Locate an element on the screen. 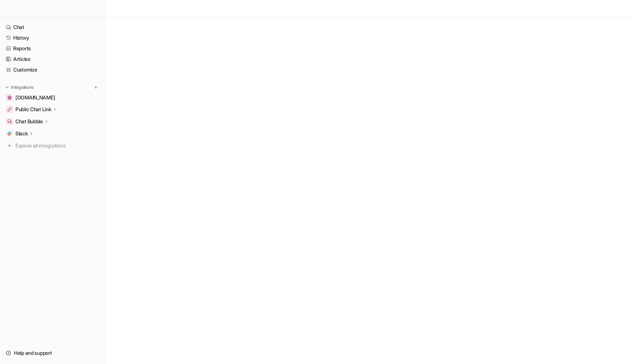 This screenshot has height=364, width=634. p: Slack is located at coordinates (22, 134).